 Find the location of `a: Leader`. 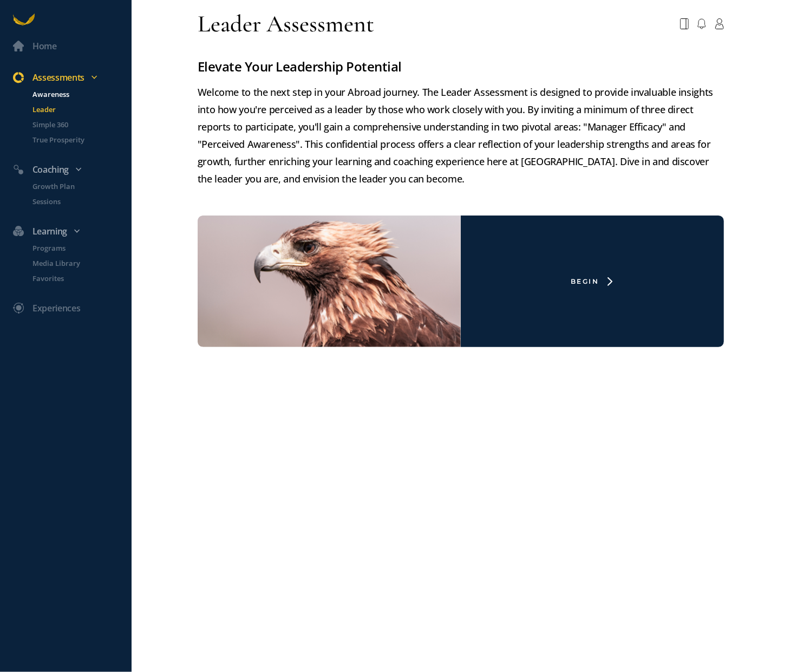

a: Leader is located at coordinates (75, 109).